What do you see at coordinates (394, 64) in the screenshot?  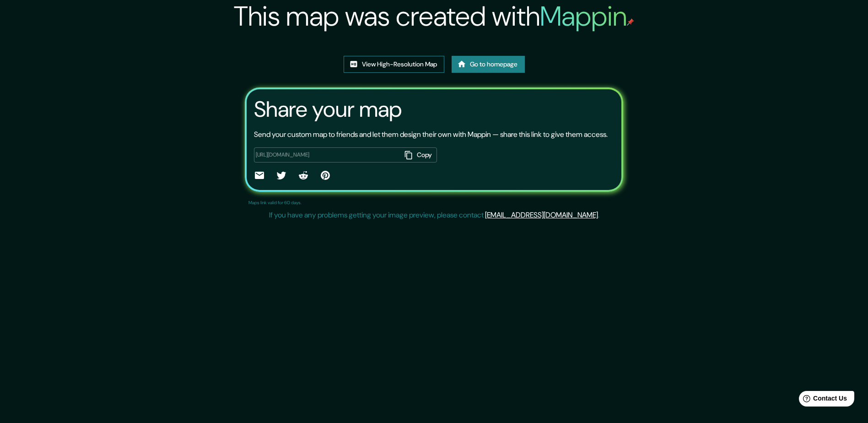 I see `a: View High-Resolution Map` at bounding box center [394, 64].